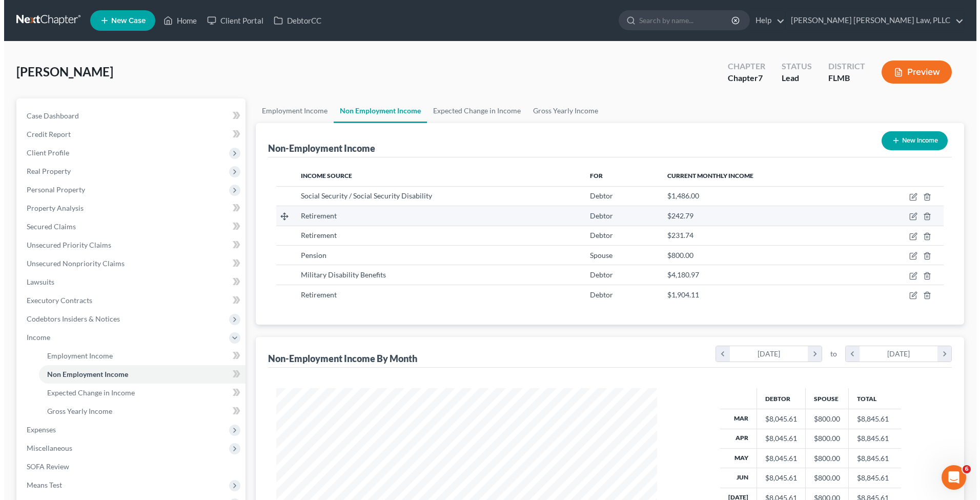 This screenshot has height=500, width=980. I want to click on span: 7, so click(756, 78).